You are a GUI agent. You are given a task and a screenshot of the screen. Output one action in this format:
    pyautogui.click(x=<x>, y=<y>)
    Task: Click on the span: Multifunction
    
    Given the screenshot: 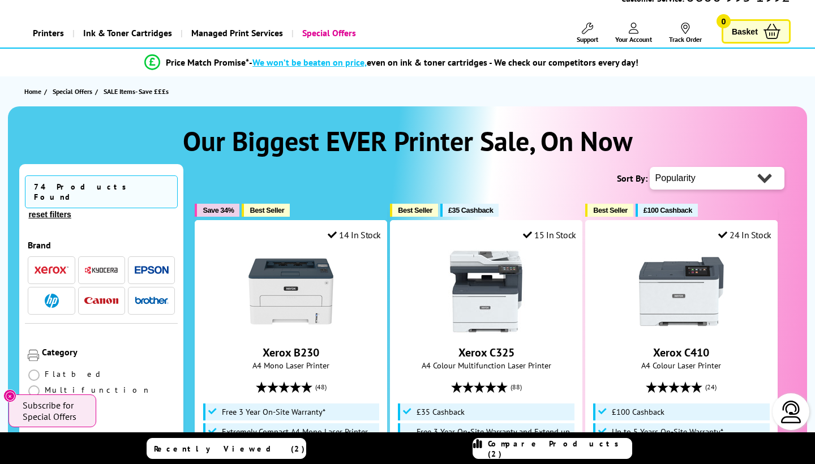 What is the action you would take?
    pyautogui.click(x=98, y=390)
    